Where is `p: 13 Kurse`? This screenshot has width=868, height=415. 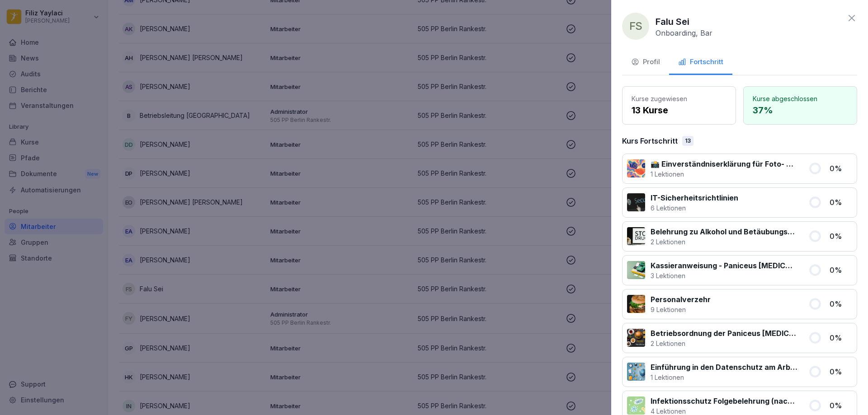
p: 13 Kurse is located at coordinates (679, 110).